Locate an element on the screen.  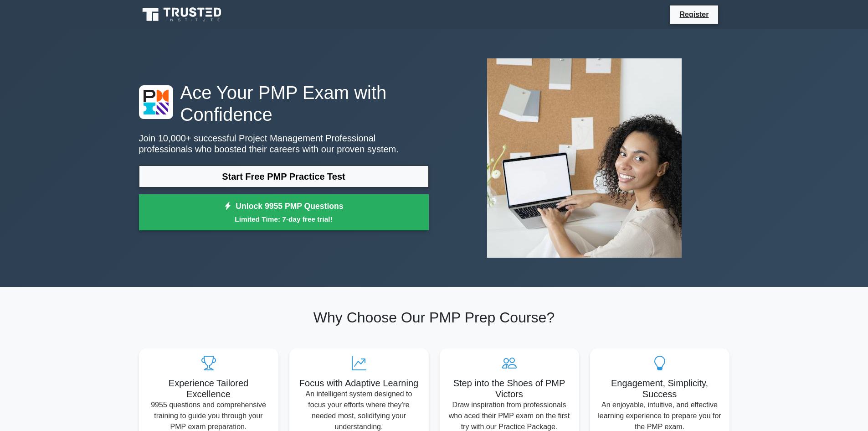
h5: Experience Tailored Excellence is located at coordinates (208, 389).